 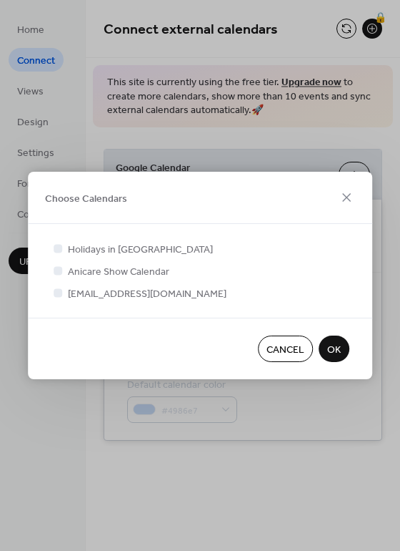 I want to click on span: OK, so click(x=334, y=350).